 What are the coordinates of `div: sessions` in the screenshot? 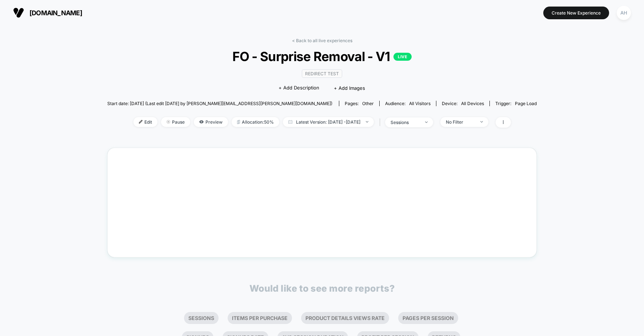 It's located at (405, 122).